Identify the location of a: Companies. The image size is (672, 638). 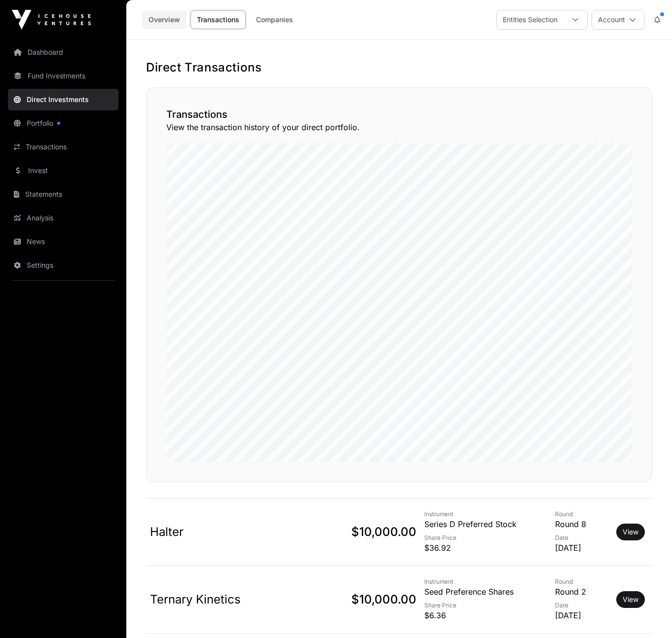
(274, 20).